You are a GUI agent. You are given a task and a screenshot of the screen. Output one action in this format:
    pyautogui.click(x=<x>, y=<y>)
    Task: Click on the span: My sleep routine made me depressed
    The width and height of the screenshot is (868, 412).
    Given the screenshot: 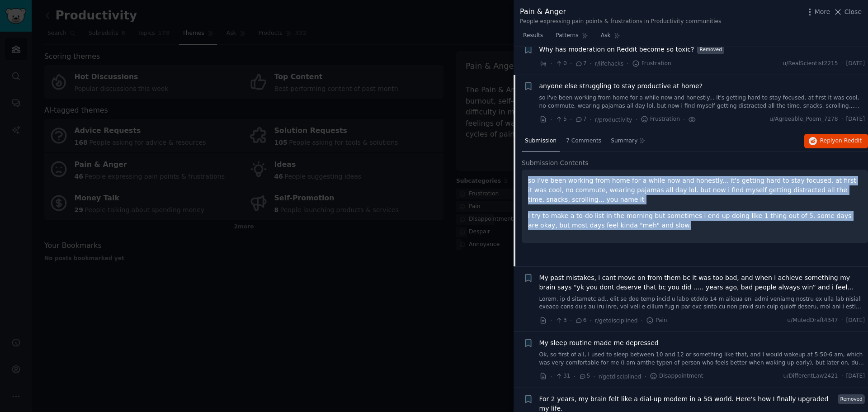 What is the action you would take?
    pyautogui.click(x=599, y=343)
    